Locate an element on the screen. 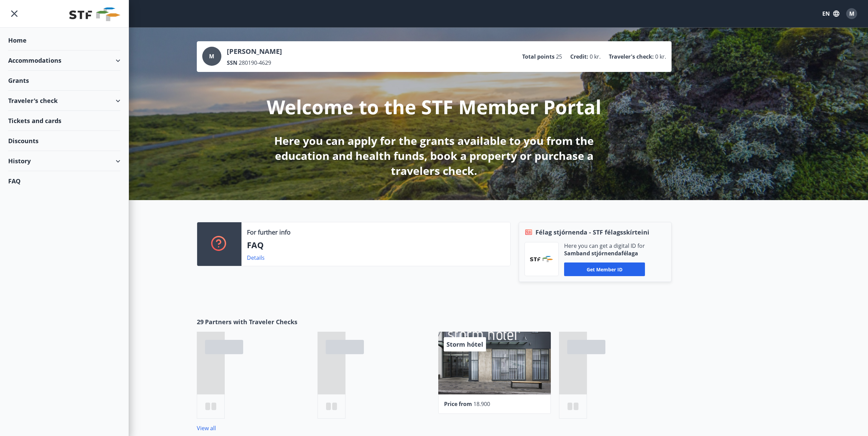 This screenshot has height=436, width=868. button: M is located at coordinates (851, 13).